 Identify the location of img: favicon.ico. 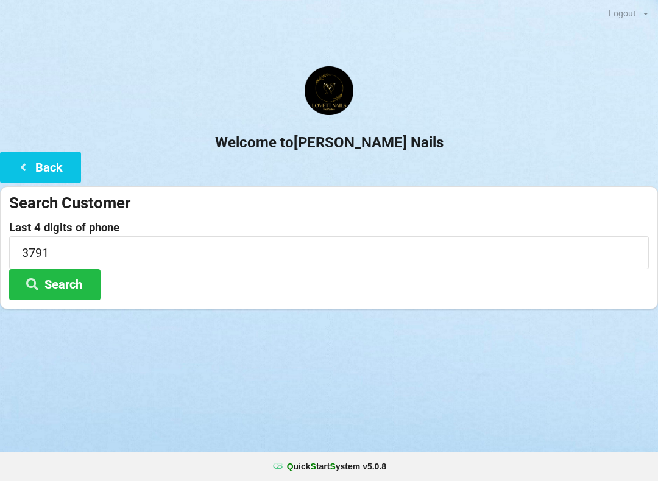
(278, 467).